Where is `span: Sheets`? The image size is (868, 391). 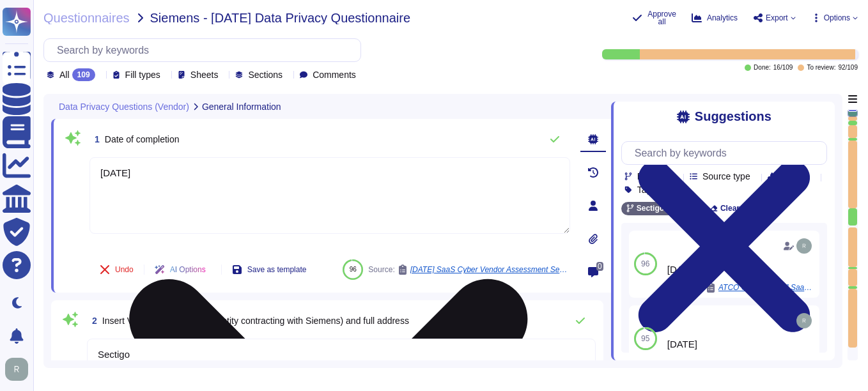
span: Sheets is located at coordinates (205, 75).